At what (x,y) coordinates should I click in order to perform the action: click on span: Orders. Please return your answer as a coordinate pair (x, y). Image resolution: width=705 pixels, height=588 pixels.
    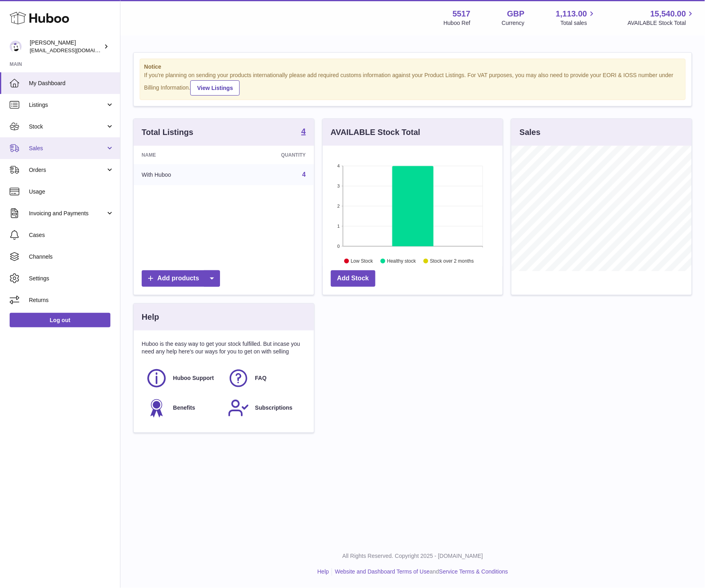
    Looking at the image, I should click on (67, 170).